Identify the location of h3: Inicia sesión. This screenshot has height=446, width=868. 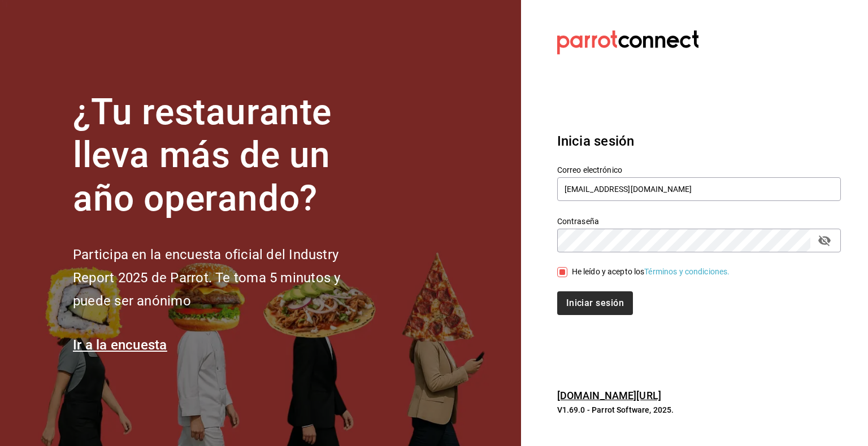
(699, 141).